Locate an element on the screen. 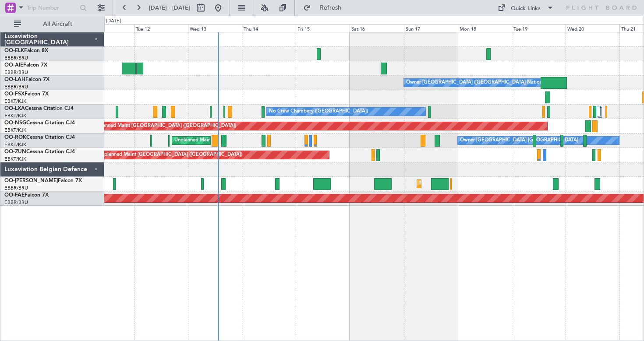 This screenshot has height=341, width=644. span: OO-NSG is located at coordinates (15, 123).